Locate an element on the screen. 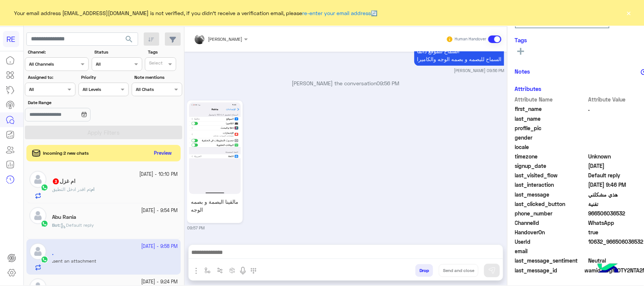 This screenshot has width=644, height=286. h5: ام غزل is located at coordinates (64, 181).